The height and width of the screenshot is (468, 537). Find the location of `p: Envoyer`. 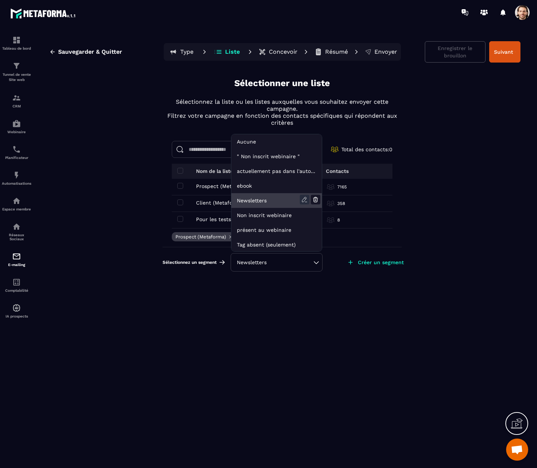

p: Envoyer is located at coordinates (386, 52).